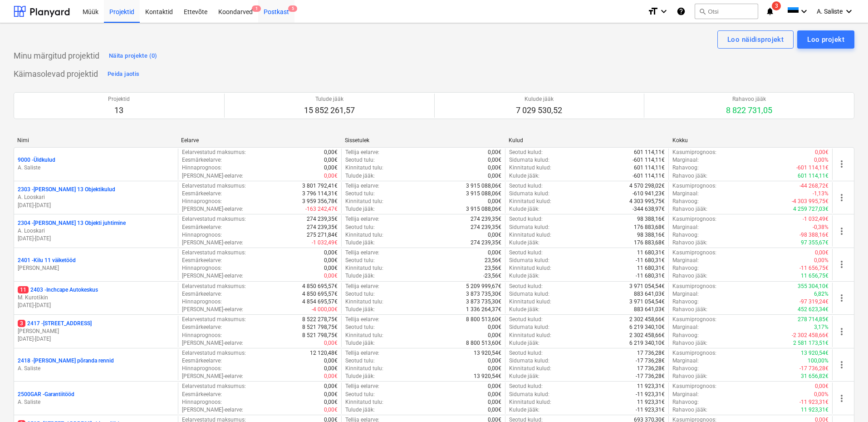  I want to click on p: Seotud kulud :, so click(526, 185).